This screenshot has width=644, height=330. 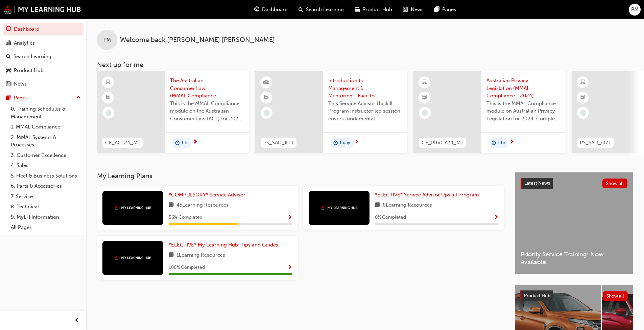 What do you see at coordinates (524, 111) in the screenshot?
I see `span: This is the MMAL Compliance module on Australian Privacy Legislation for 2024. Complete this modu...` at bounding box center [524, 111].